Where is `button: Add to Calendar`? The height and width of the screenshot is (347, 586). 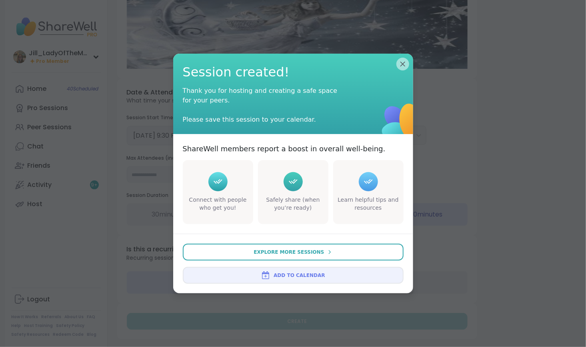 button: Add to Calendar is located at coordinates (293, 275).